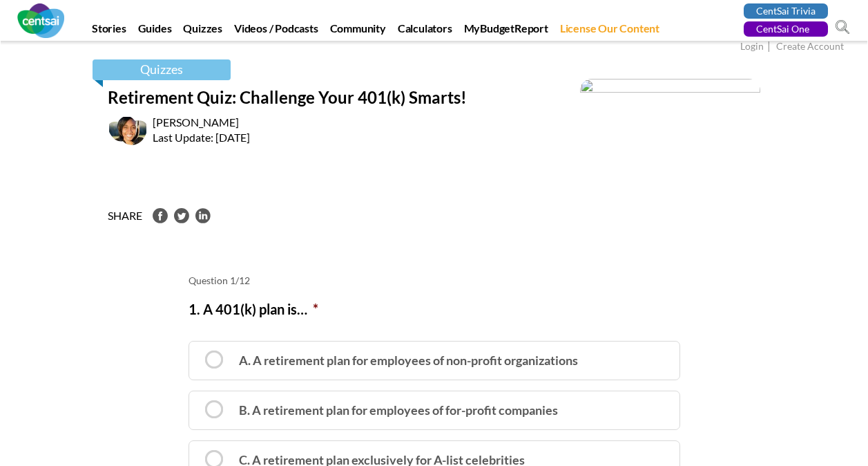 The width and height of the screenshot is (868, 466). What do you see at coordinates (425, 31) in the screenshot?
I see `a: Calculators` at bounding box center [425, 31].